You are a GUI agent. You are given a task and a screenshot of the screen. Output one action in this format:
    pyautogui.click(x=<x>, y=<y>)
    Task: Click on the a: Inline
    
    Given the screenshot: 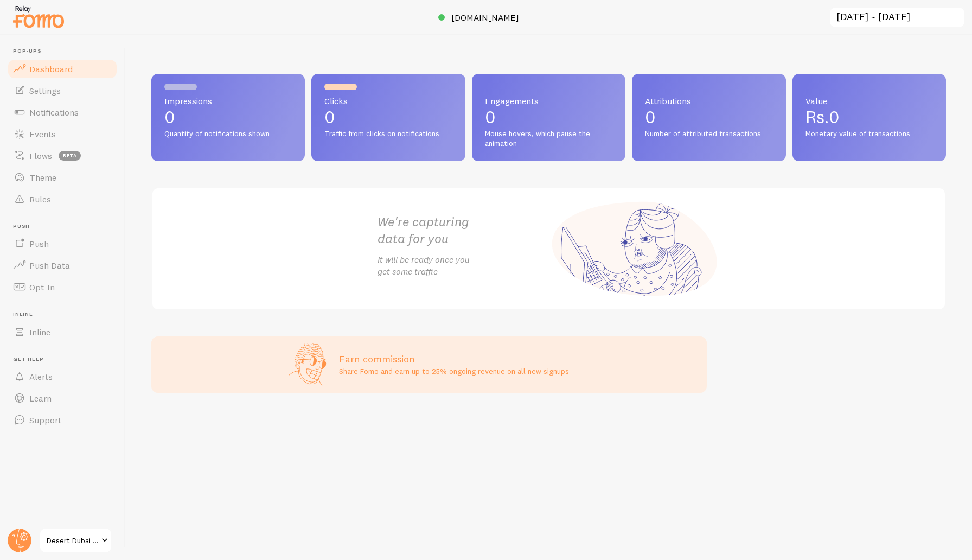 What is the action you would take?
    pyautogui.click(x=63, y=332)
    